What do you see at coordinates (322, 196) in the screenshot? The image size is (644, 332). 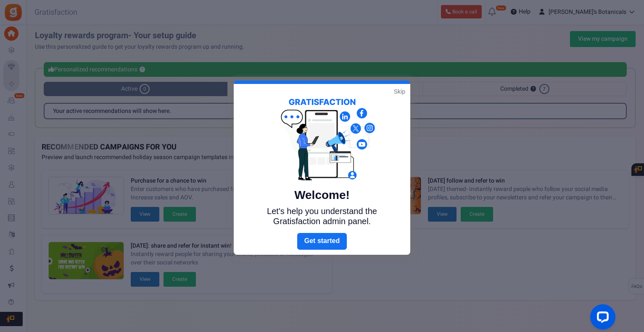 I see `h5: Welcome!` at bounding box center [322, 196].